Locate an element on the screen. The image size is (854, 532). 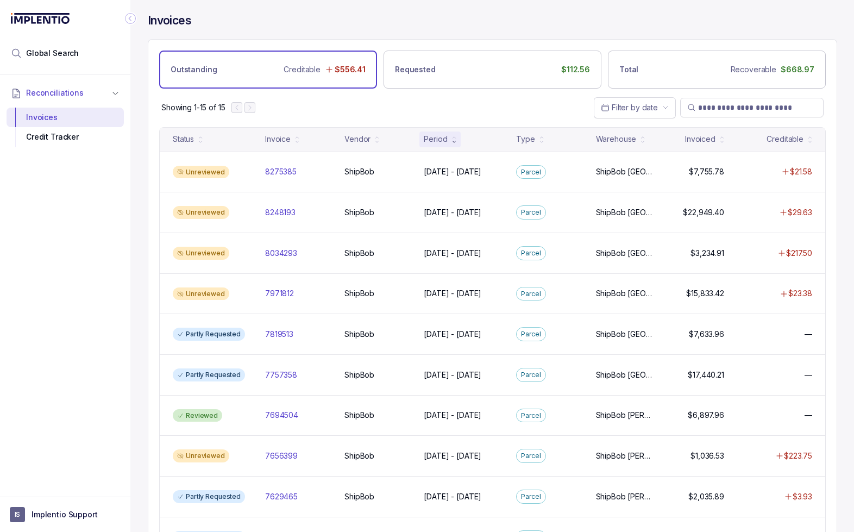
p: $7,755.78 is located at coordinates (706, 172).